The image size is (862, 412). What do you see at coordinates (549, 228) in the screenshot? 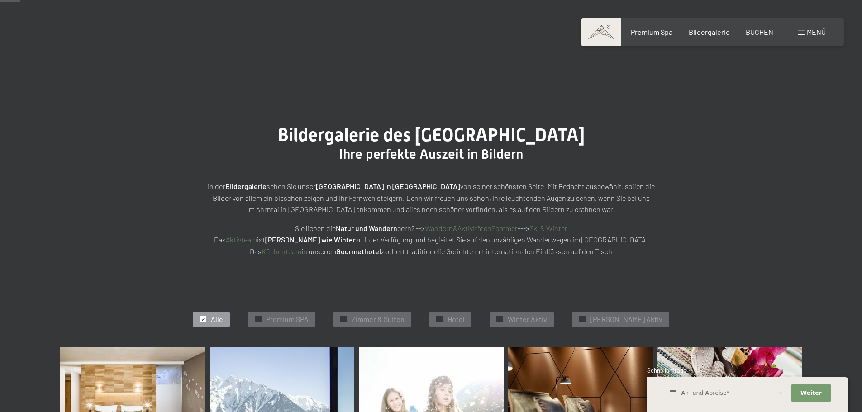
I see `a: Ski & Winter` at bounding box center [549, 228].